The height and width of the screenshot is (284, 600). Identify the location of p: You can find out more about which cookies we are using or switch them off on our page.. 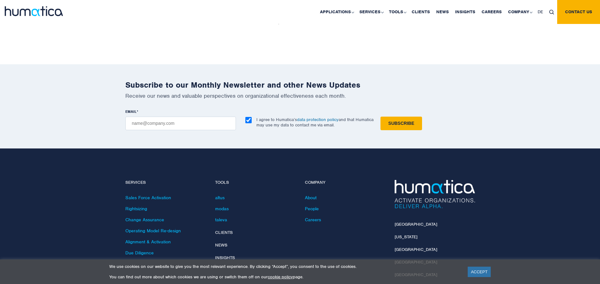
(284, 277).